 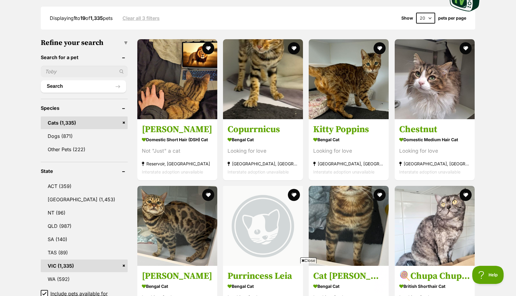 What do you see at coordinates (84, 279) in the screenshot?
I see `a: WA (592)` at bounding box center [84, 279].